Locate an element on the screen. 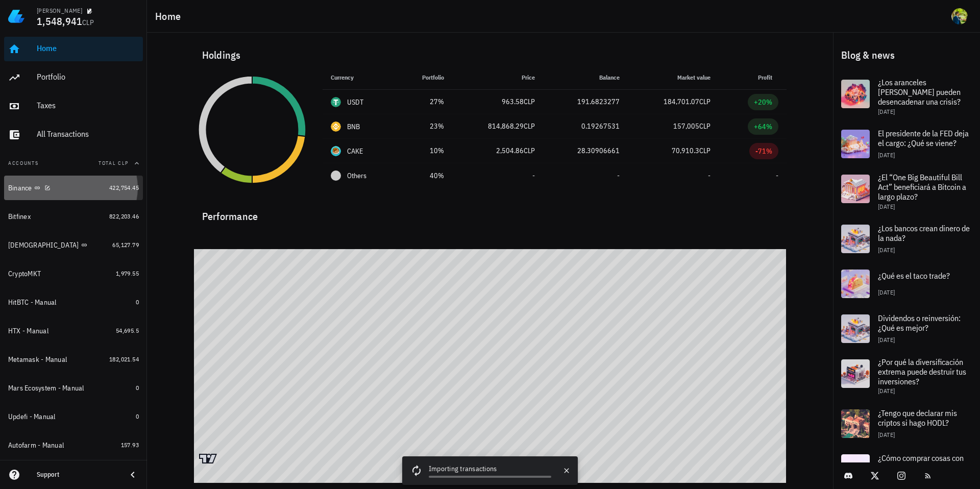 This screenshot has height=489, width=980. span: Others is located at coordinates (357, 176).